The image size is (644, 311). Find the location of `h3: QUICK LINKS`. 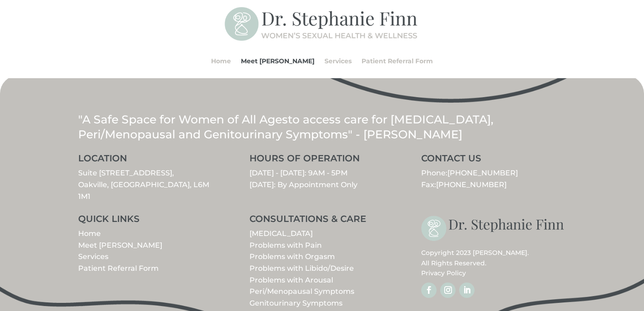

h3: QUICK LINKS is located at coordinates (150, 221).